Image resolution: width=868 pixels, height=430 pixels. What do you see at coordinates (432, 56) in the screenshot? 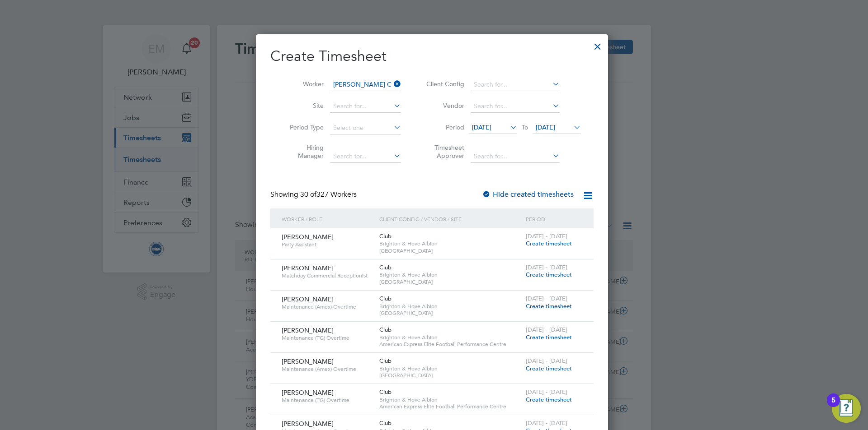
I see `h2: Create Timesheet` at bounding box center [432, 56].